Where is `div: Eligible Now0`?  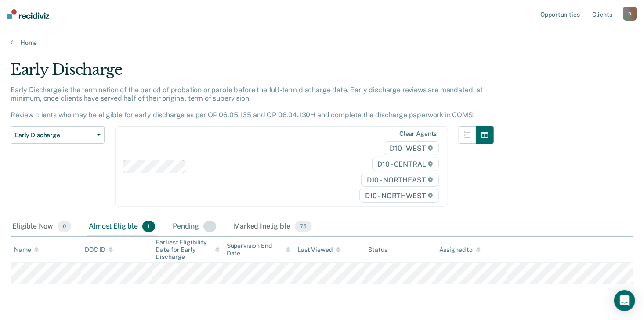 div: Eligible Now0 is located at coordinates (42, 227).